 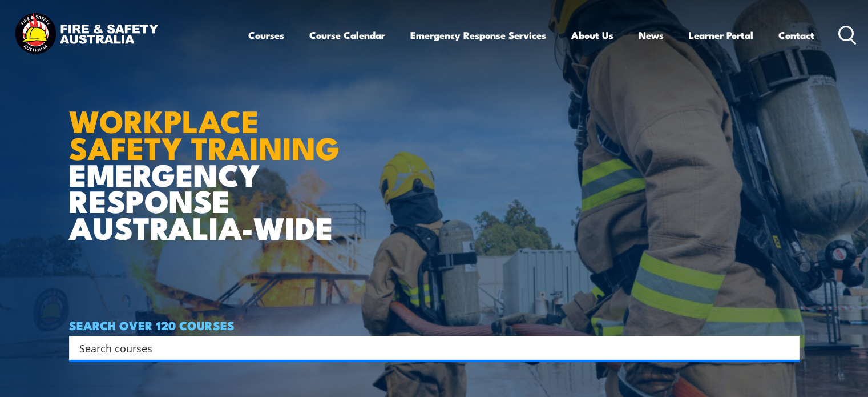 What do you see at coordinates (434, 325) in the screenshot?
I see `h4: SEARCH OVER 120 COURSES` at bounding box center [434, 325].